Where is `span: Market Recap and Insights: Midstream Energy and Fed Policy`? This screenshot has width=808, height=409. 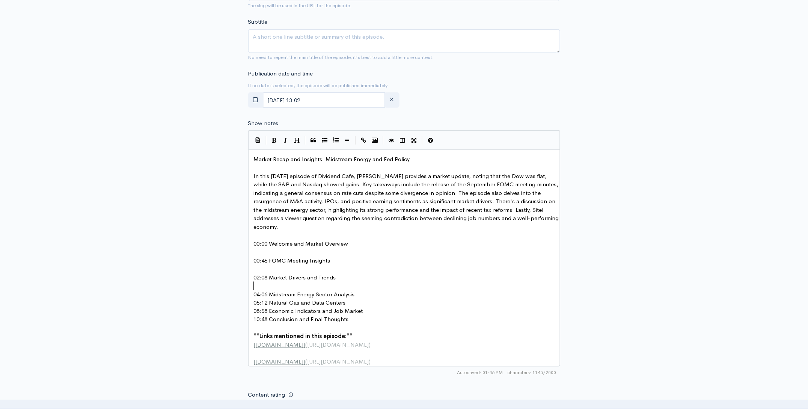 span: Market Recap and Insights: Midstream Energy and Fed Policy is located at coordinates (332, 159).